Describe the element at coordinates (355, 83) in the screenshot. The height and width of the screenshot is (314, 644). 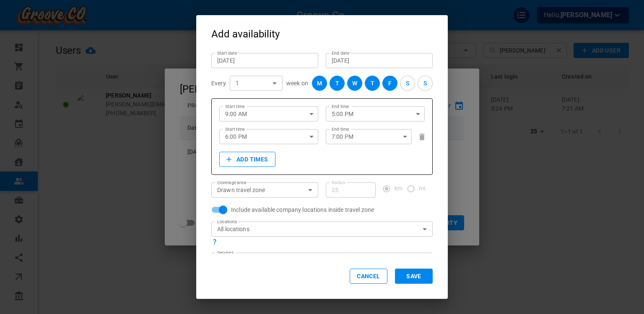
I see `button: W` at that location.